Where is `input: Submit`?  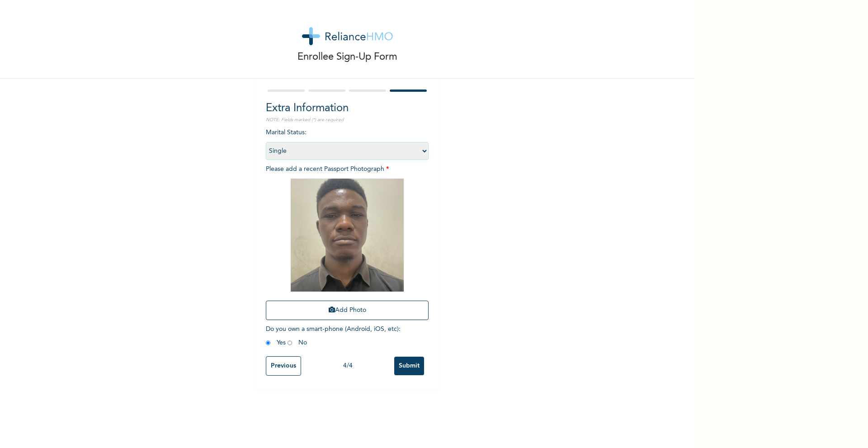 input: Submit is located at coordinates (410, 366).